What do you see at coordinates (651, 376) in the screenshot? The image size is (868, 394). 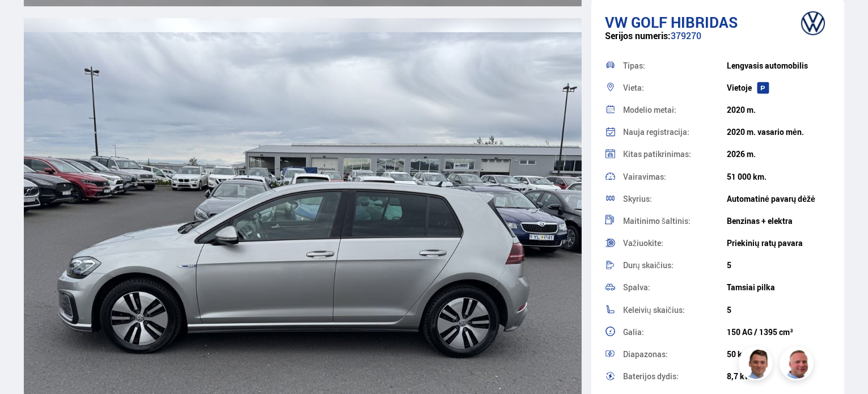 I see `font: Baterijos dydis:` at bounding box center [651, 376].